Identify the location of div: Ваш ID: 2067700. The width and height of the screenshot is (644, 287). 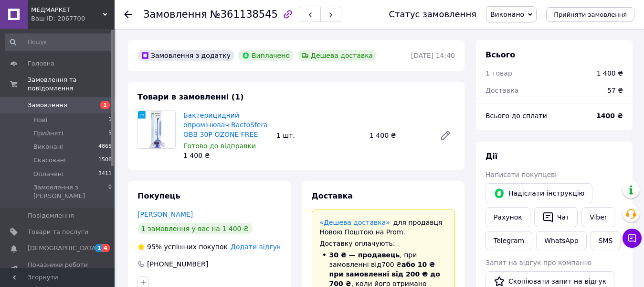
(72, 19).